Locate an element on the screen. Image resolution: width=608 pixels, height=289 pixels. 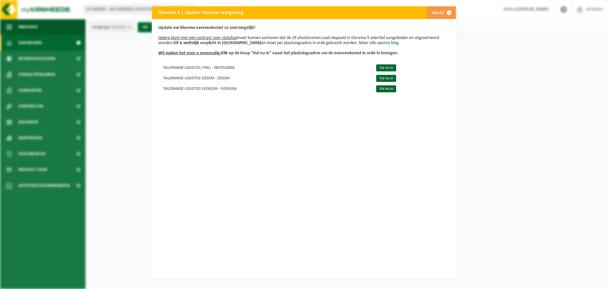
button: Skip (1) is located at coordinates (441, 13).